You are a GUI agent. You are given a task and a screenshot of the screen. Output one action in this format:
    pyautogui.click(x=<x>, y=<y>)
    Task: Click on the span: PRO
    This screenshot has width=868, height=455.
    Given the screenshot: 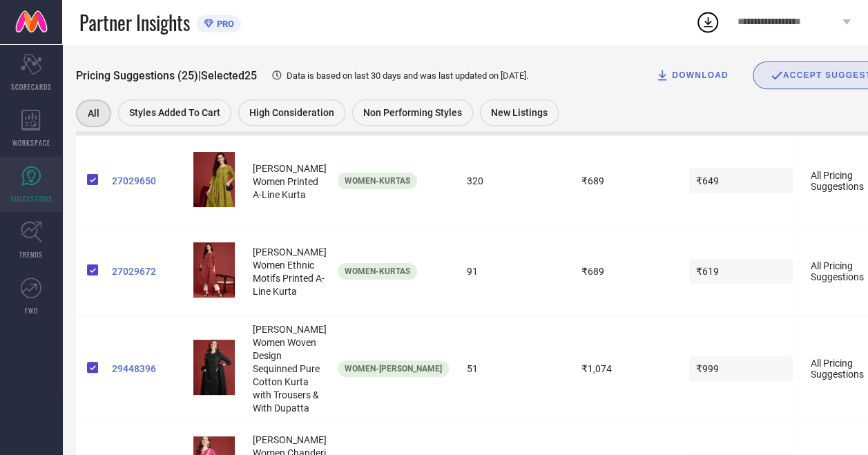 What is the action you would take?
    pyautogui.click(x=224, y=23)
    